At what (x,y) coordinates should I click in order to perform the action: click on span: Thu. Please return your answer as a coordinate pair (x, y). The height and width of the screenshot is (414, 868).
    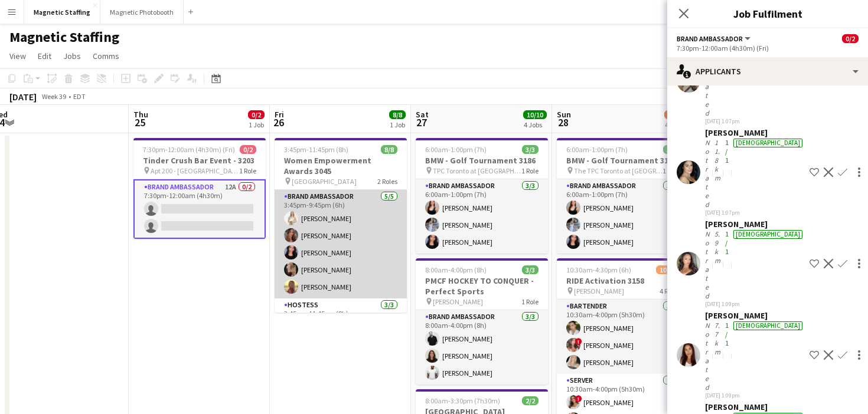
    Looking at the image, I should click on (140, 115).